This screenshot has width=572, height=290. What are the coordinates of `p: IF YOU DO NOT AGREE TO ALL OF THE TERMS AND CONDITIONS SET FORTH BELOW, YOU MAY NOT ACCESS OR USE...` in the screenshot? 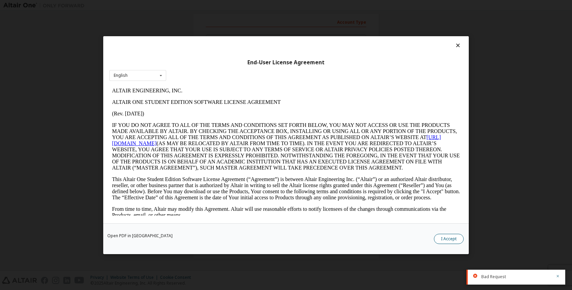 It's located at (177, 62).